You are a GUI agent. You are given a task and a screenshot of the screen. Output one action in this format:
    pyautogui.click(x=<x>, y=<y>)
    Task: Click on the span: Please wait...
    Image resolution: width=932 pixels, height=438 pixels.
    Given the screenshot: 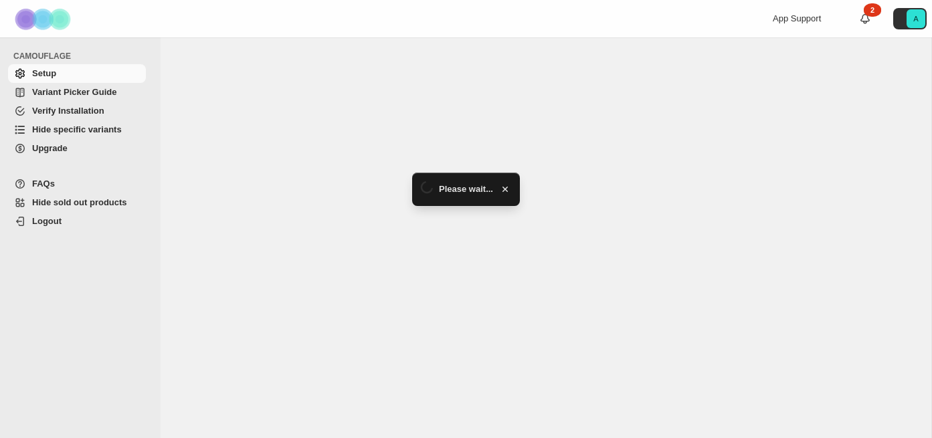 What is the action you would take?
    pyautogui.click(x=465, y=189)
    